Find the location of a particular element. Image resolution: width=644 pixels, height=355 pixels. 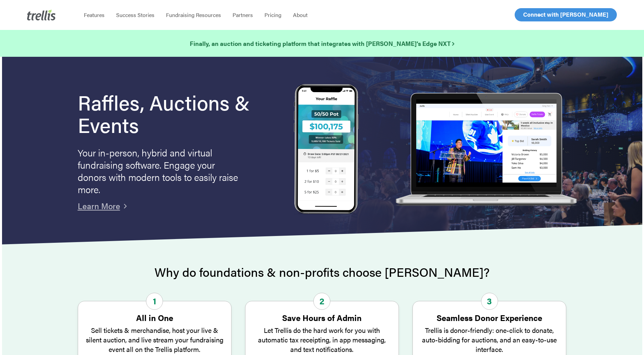

span: 3 is located at coordinates (490, 301).